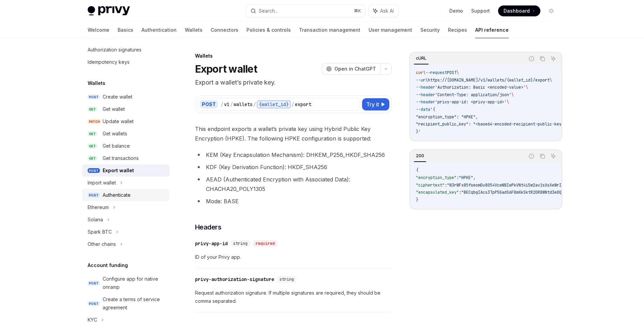 This screenshot has width=644, height=325. Describe the element at coordinates (208, 105) in the screenshot. I see `div: POST` at that location.